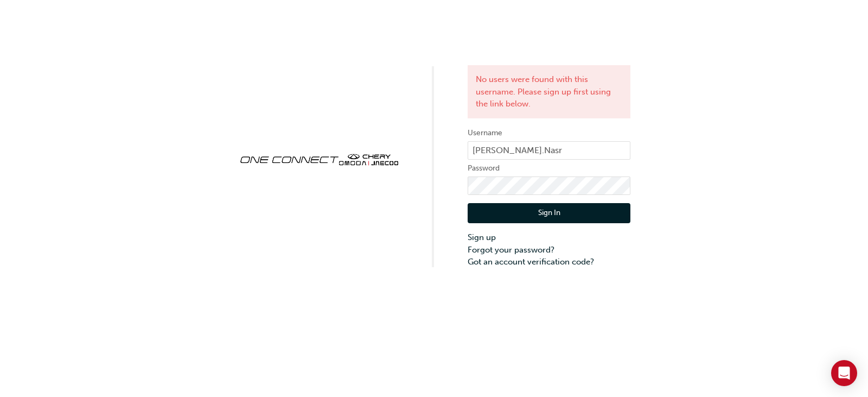  What do you see at coordinates (549, 133) in the screenshot?
I see `label: Username` at bounding box center [549, 133].